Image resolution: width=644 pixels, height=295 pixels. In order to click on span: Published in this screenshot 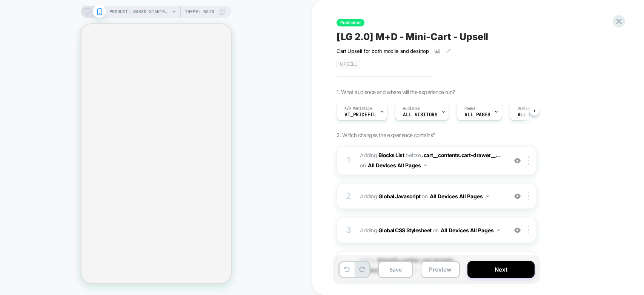, I will do `click(351, 23)`.